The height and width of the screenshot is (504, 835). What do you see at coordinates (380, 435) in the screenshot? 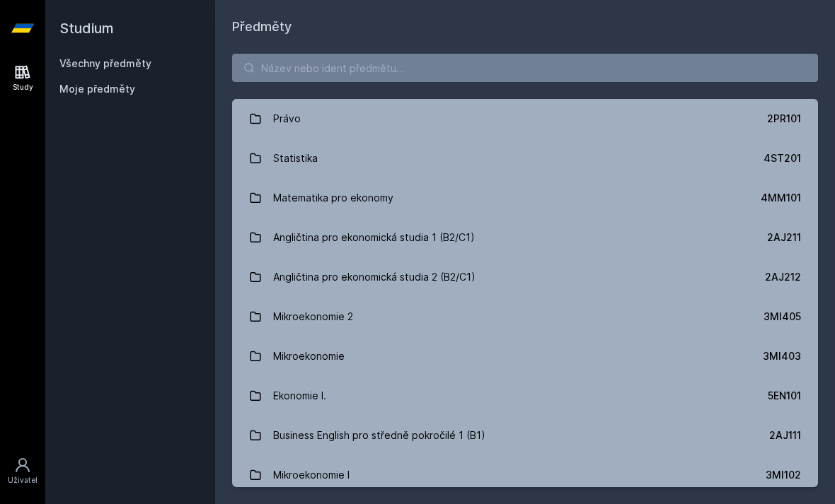
I see `div: Business English pro středně pokročilé 1 (B1)` at bounding box center [380, 435].